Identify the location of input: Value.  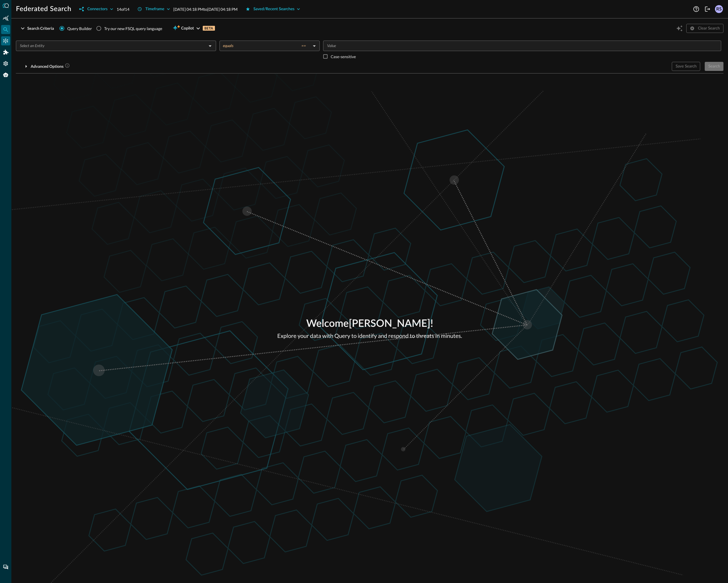
(521, 45).